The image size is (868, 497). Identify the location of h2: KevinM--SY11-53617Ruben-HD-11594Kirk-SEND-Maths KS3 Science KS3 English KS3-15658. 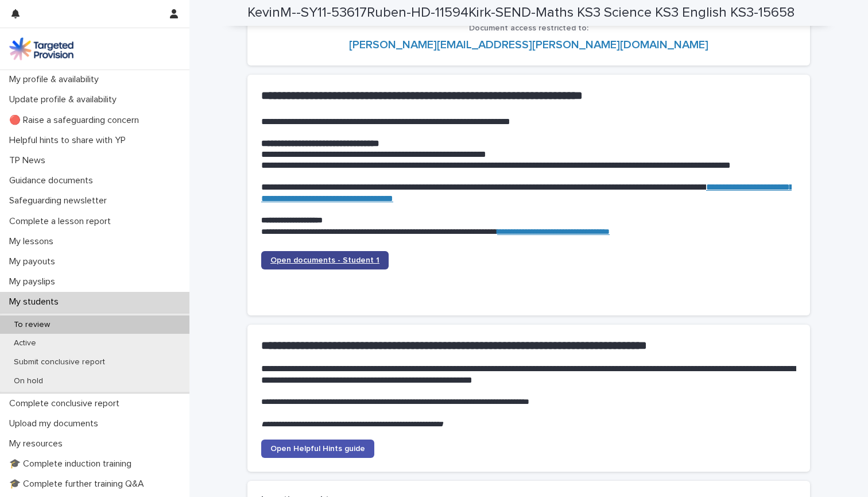
(521, 13).